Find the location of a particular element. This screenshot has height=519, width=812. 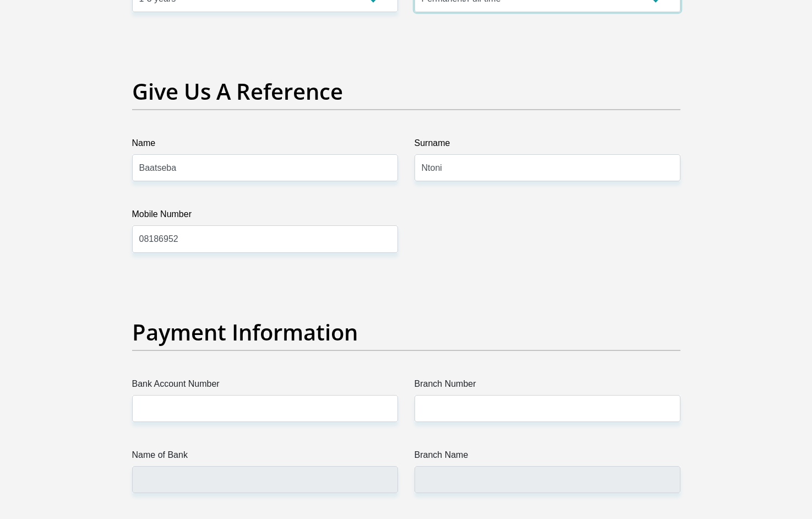

h2: Give Us A Reference is located at coordinates (406, 91).